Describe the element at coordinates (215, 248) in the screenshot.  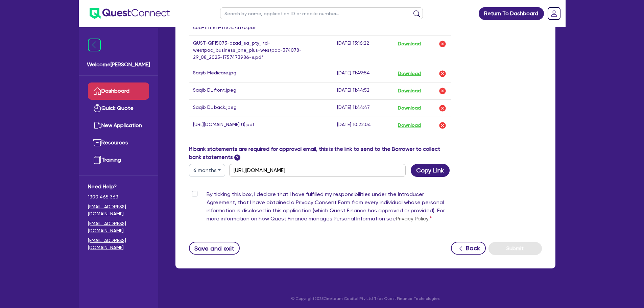
I see `button: Save and exit` at that location.